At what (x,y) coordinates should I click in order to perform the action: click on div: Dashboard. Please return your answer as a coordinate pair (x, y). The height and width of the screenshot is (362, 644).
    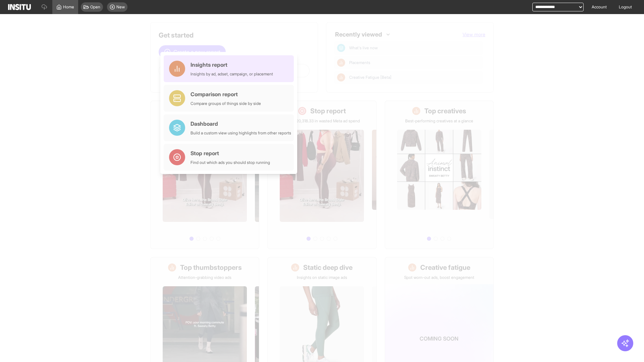
    Looking at the image, I should click on (241, 124).